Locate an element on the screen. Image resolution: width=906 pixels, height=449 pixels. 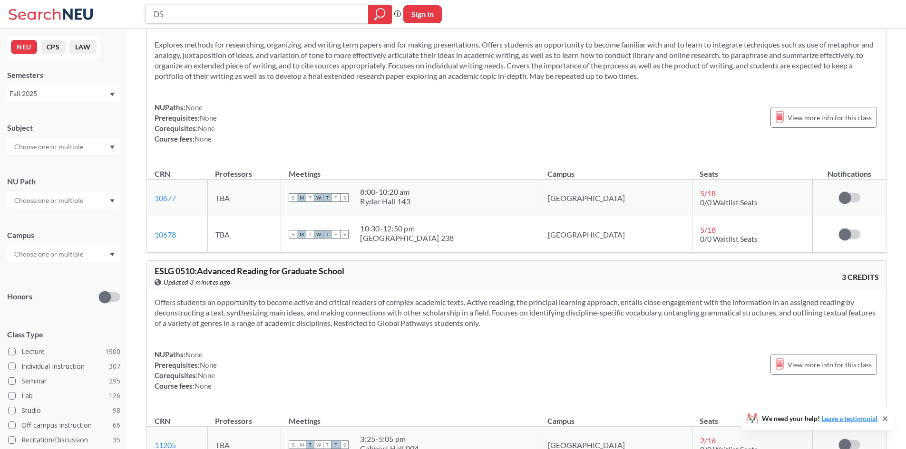
input: Class, professor, course number, "phrase" is located at coordinates (257, 14).